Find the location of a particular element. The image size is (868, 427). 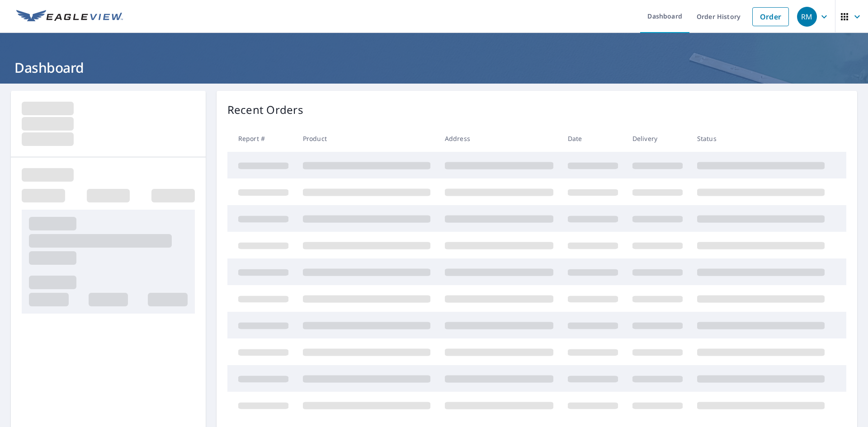

p: Recent Orders is located at coordinates (266, 110).